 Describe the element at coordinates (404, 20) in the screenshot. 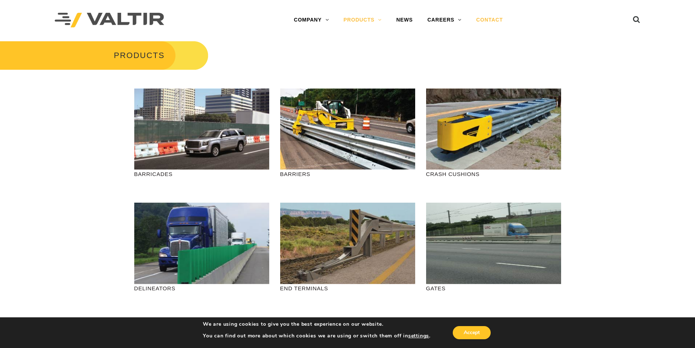

I see `a: NEWS` at that location.